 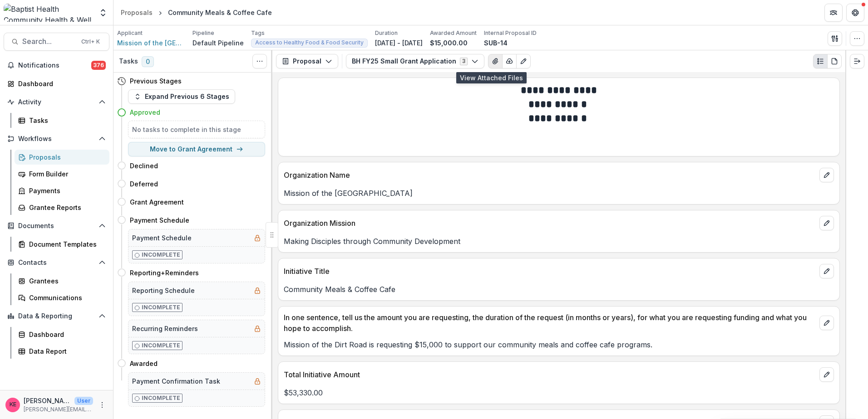 I want to click on a: Communications, so click(x=62, y=298).